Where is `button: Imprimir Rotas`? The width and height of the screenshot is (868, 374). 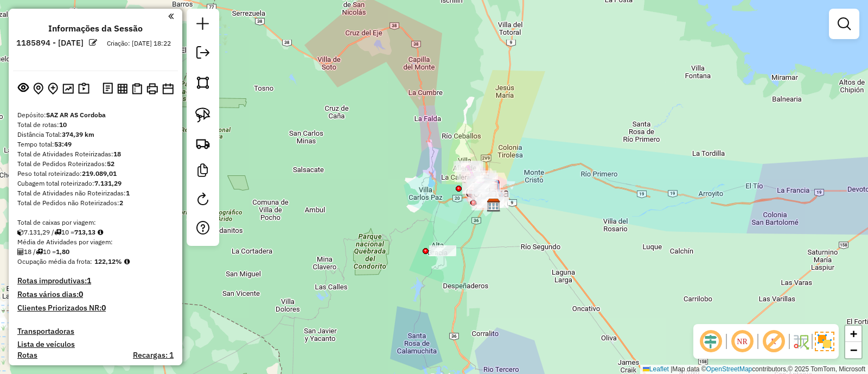 button: Imprimir Rotas is located at coordinates (152, 88).